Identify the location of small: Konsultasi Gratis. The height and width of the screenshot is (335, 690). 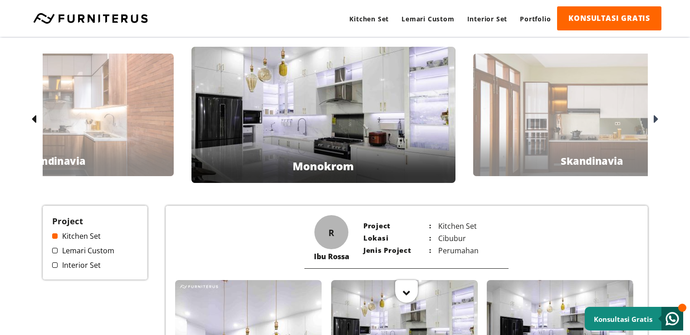
(623, 319).